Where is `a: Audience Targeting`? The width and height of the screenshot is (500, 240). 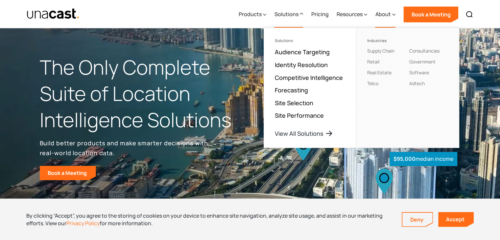 a: Audience Targeting is located at coordinates (302, 52).